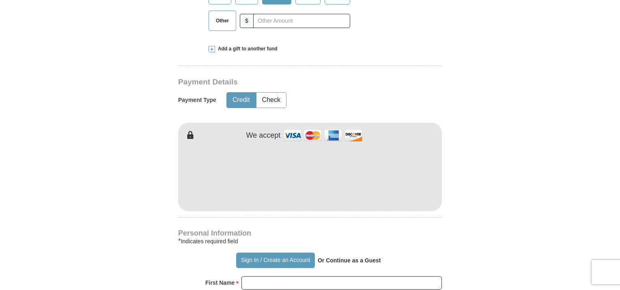 This screenshot has width=620, height=290. What do you see at coordinates (281, 82) in the screenshot?
I see `h3: Payment Details` at bounding box center [281, 82].